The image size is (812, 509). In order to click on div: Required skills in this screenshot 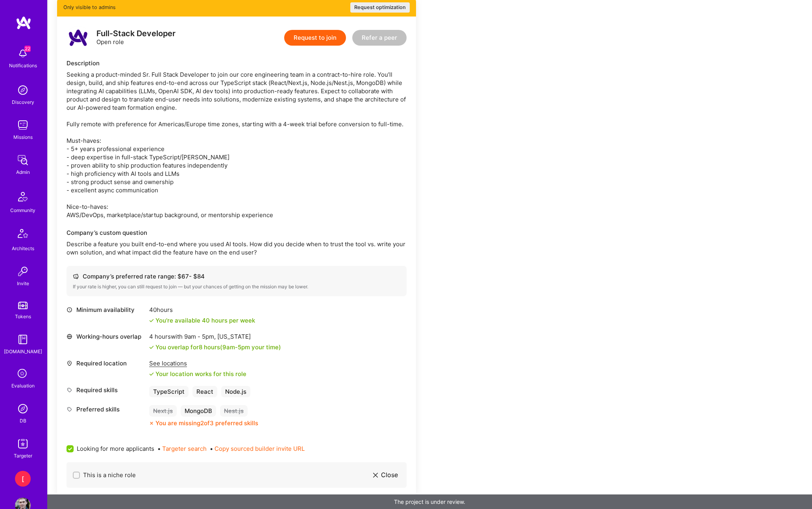, I will do `click(106, 390)`.